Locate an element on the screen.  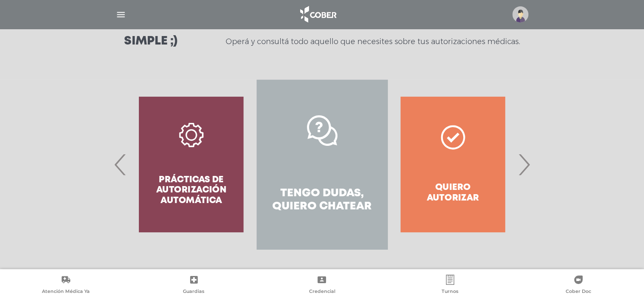
p: Operá y consultá todo aquello que necesites sobre tus autorizaciones médicas. is located at coordinates (372, 42).